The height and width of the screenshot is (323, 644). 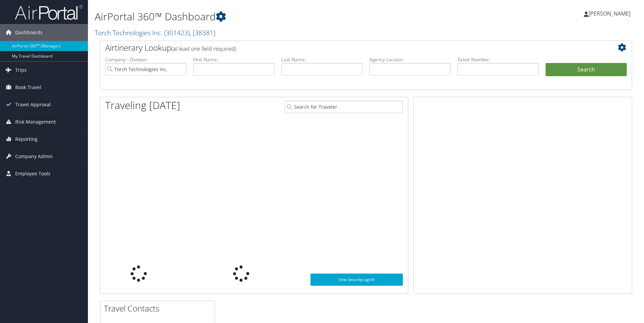 I want to click on button: Search, so click(x=586, y=70).